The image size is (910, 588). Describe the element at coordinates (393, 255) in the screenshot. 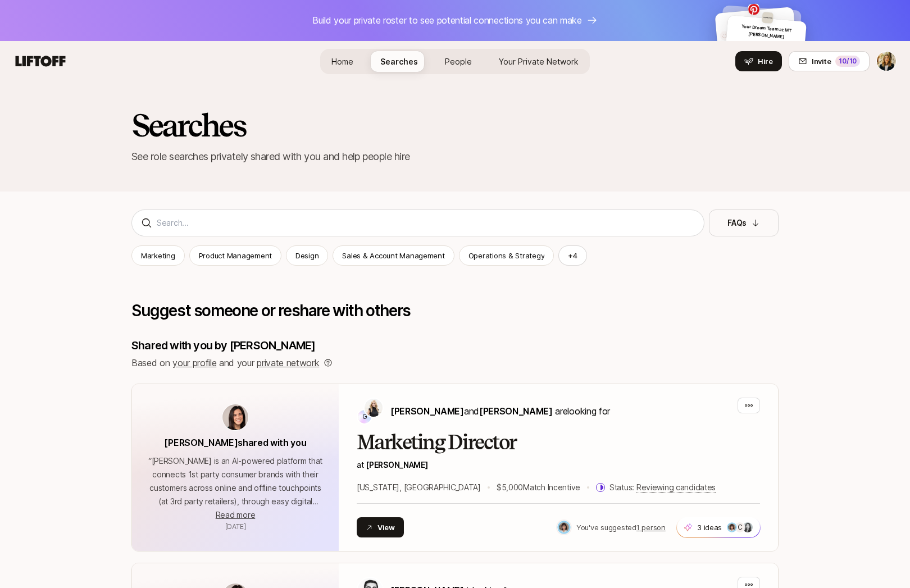

I see `div: Sales & Account Management` at that location.